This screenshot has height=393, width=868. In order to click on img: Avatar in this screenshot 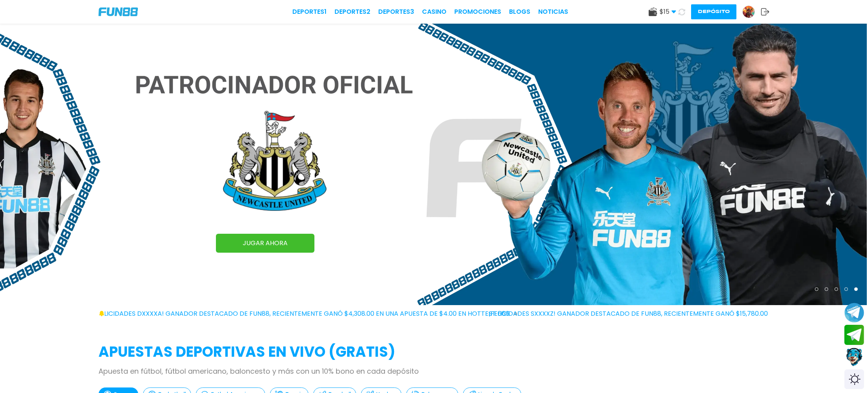, I will do `click(749, 12)`.